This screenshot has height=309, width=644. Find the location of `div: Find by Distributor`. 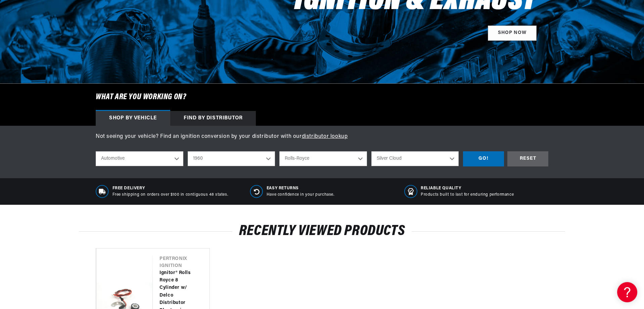

div: Find by Distributor is located at coordinates (213, 118).